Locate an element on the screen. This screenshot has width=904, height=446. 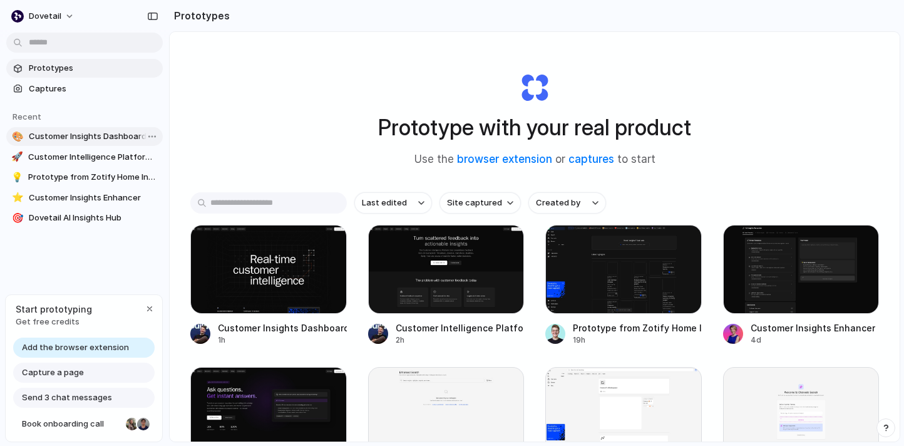
div: Nicole Kubica is located at coordinates (132, 424).